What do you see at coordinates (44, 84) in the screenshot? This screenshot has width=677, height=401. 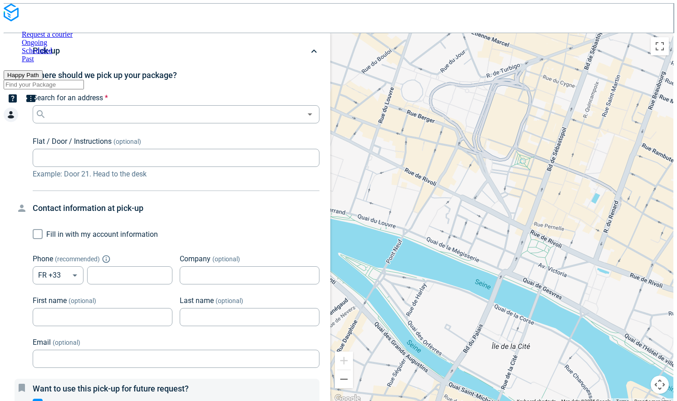 I see `input: Find your Package` at bounding box center [44, 84].